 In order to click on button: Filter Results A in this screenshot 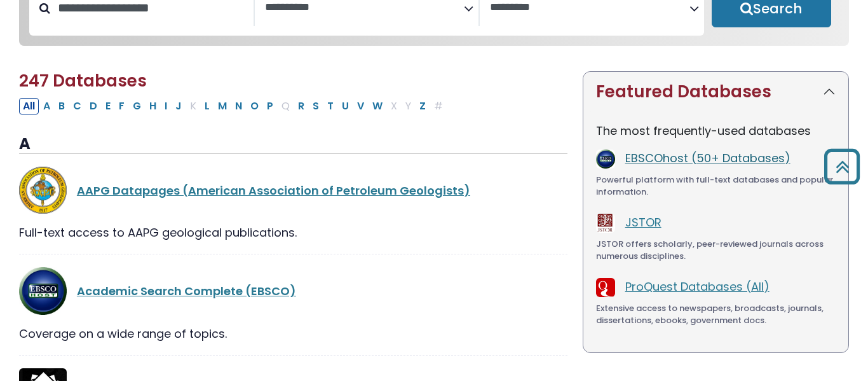, I will do `click(46, 106)`.